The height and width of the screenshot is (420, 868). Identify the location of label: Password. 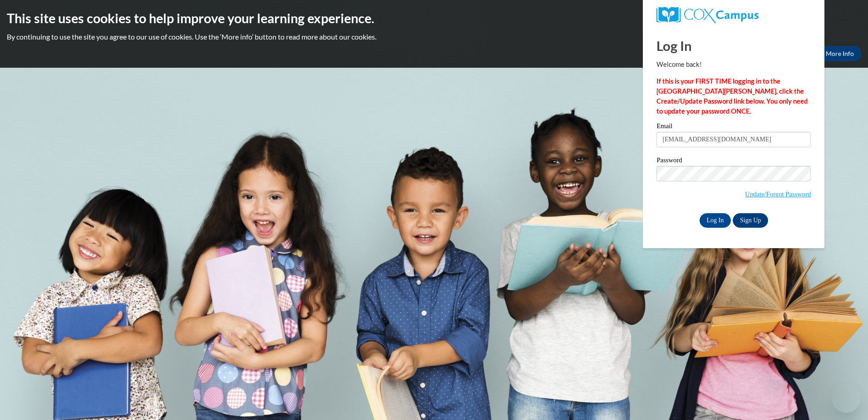
(733, 161).